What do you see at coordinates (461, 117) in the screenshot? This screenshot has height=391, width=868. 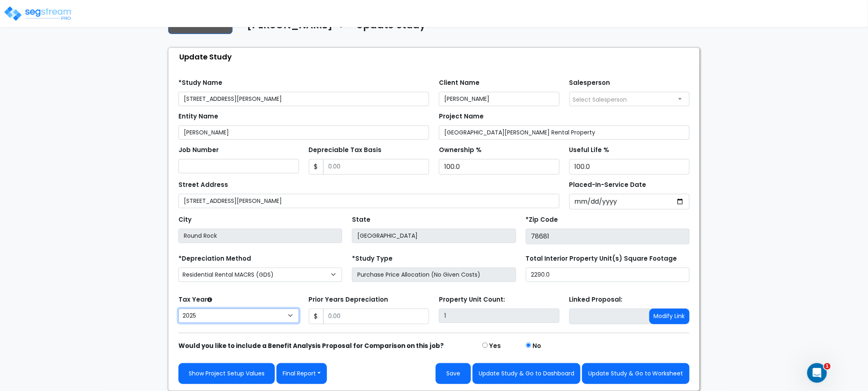 I see `label: Project Name` at bounding box center [461, 117].